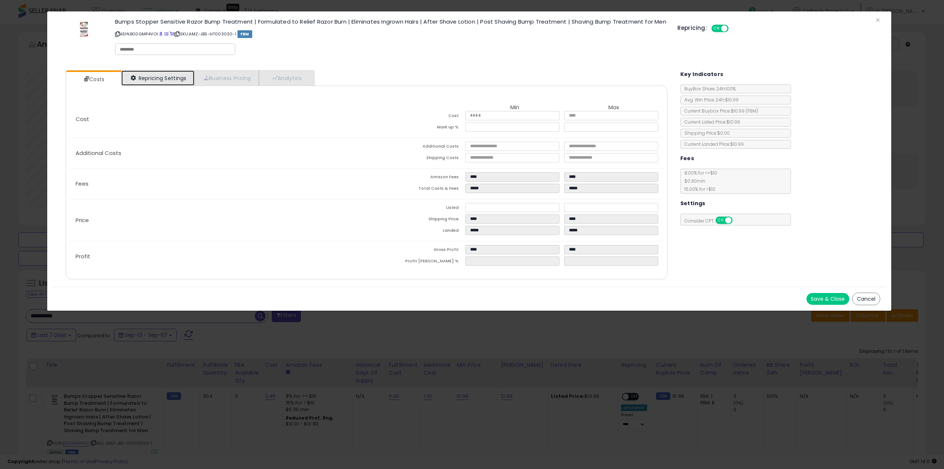  What do you see at coordinates (688, 158) in the screenshot?
I see `h5: Fees` at bounding box center [688, 158].